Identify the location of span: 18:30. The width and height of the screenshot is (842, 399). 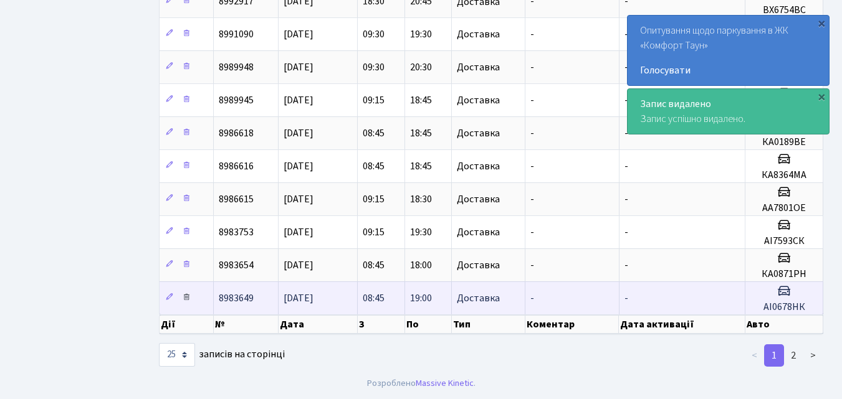
(421, 199).